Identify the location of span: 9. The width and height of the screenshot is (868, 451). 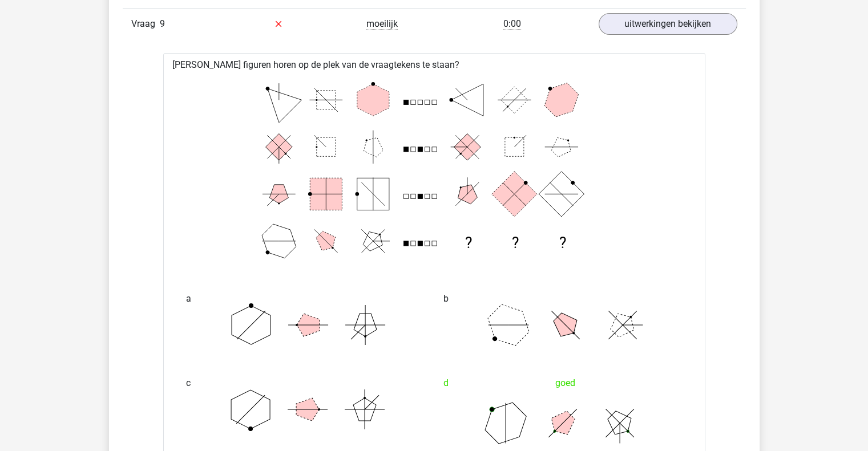
(162, 24).